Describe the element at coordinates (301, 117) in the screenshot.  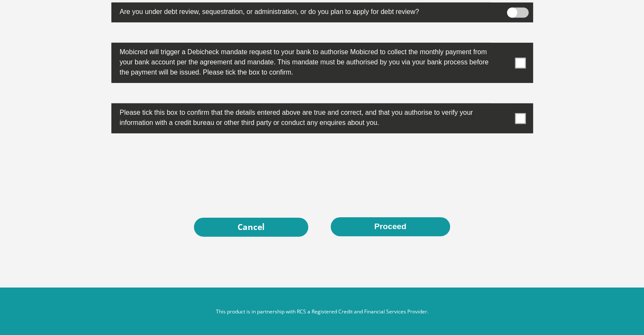
I see `label: Please tick this box to confirm that the details entered above are true and correct, and that you...` at that location.